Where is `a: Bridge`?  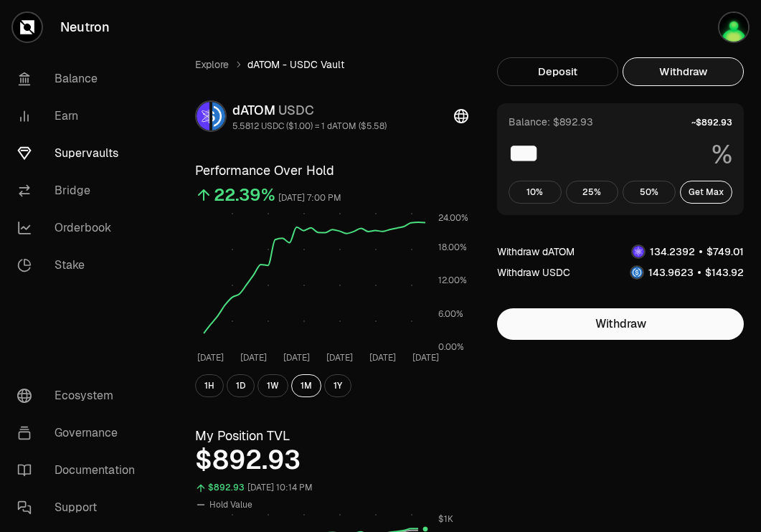
a: Bridge is located at coordinates (80, 191).